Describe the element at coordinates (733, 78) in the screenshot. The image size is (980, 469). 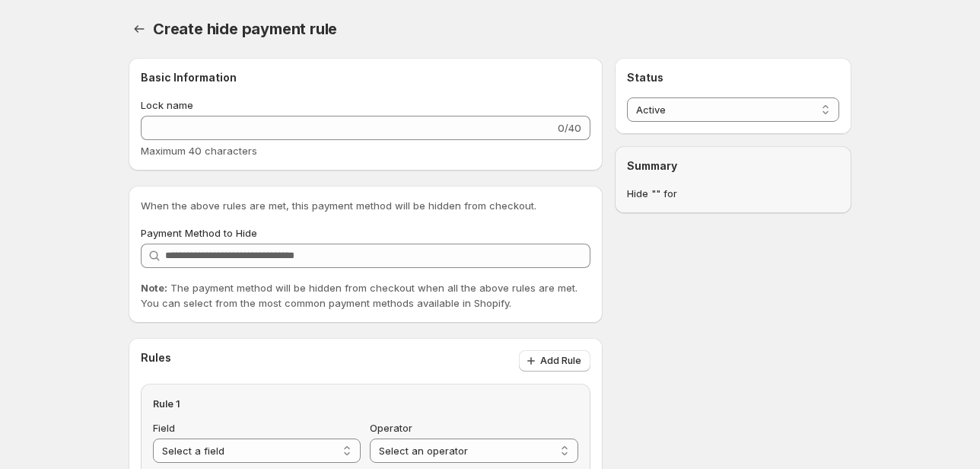
I see `h2: Status` at that location.